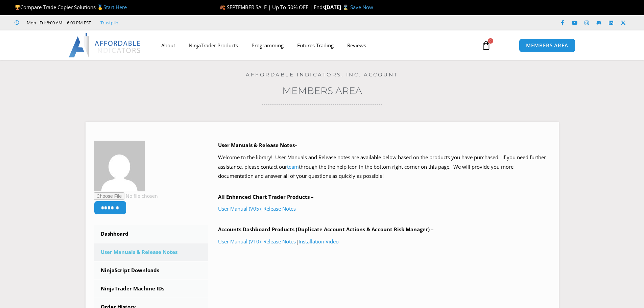  Describe the element at coordinates (491, 41) in the screenshot. I see `span: 0` at that location.